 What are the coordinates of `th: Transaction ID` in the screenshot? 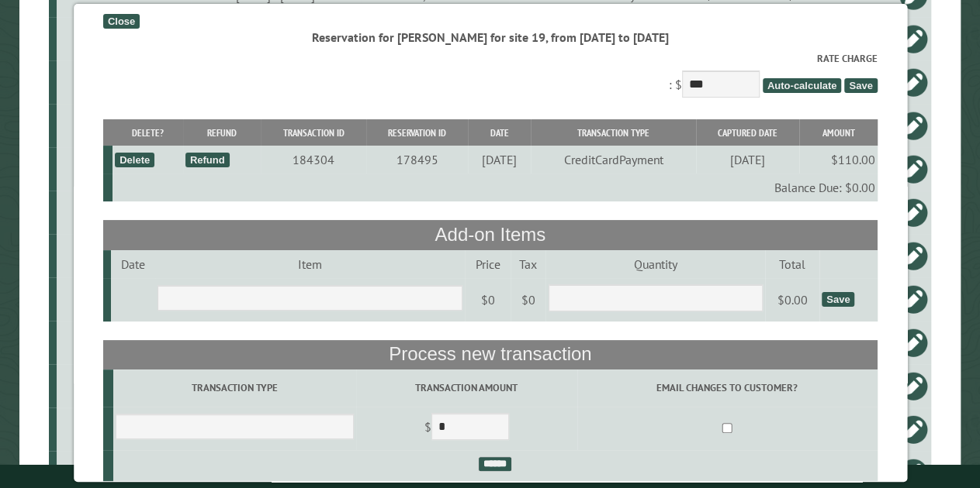 It's located at (313, 132).